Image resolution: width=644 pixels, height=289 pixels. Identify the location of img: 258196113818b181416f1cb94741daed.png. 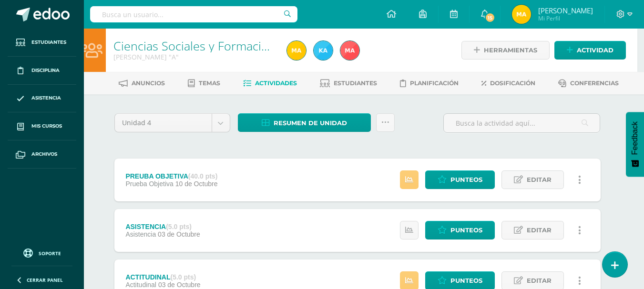
(323, 51).